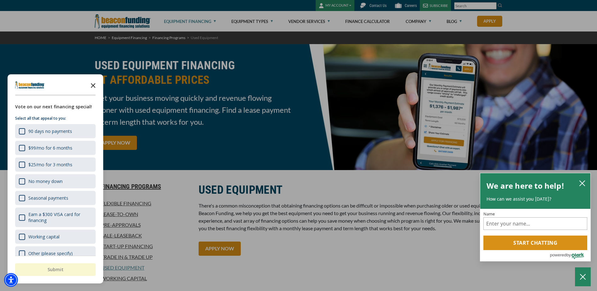  I want to click on span: powered, so click(558, 254).